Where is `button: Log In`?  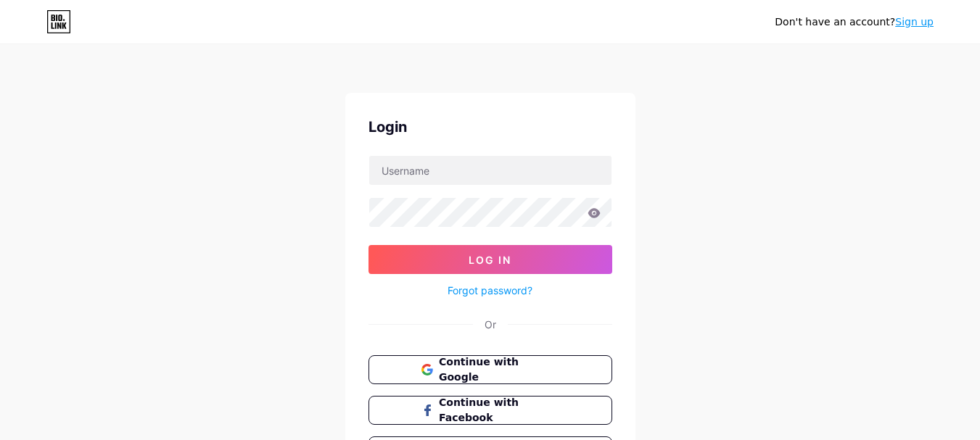 button: Log In is located at coordinates (491, 259).